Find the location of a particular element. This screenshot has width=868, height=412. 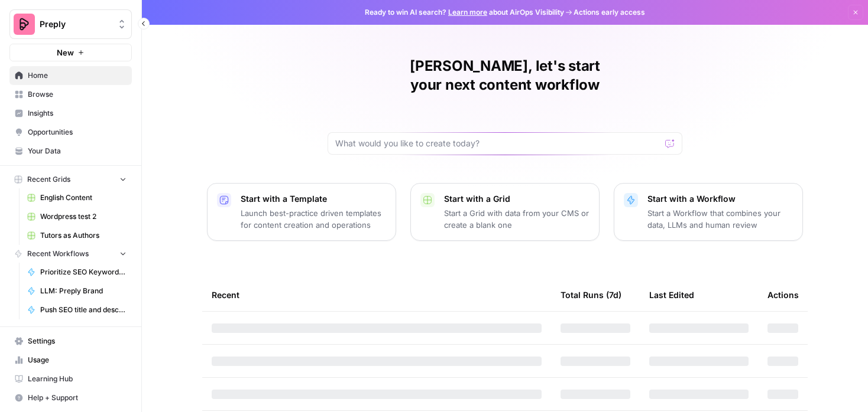

a: English Content is located at coordinates (77, 198).